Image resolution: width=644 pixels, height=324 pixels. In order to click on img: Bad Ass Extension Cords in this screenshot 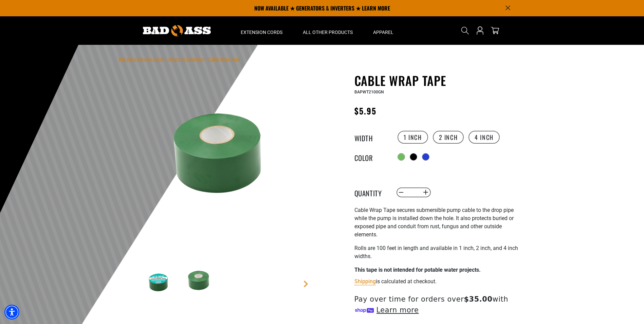, I will do `click(177, 30)`.